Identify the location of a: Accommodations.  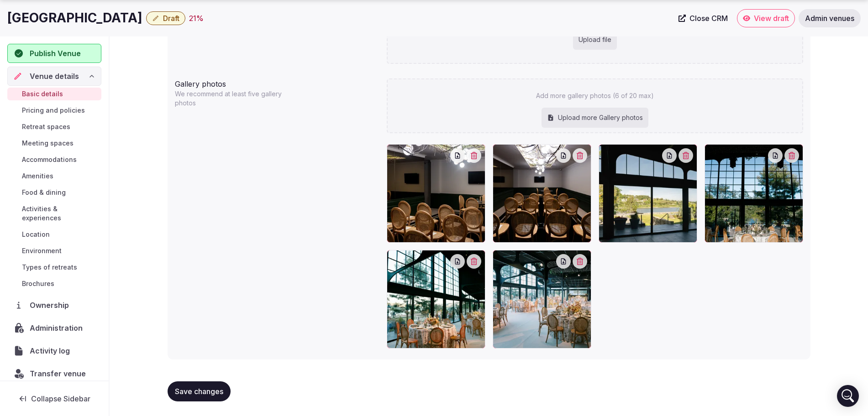
(54, 160).